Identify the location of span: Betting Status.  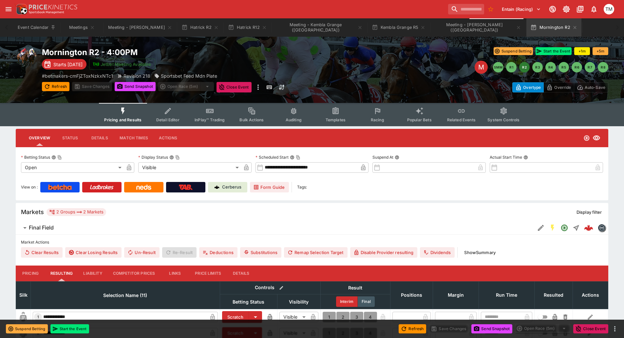
(248, 302).